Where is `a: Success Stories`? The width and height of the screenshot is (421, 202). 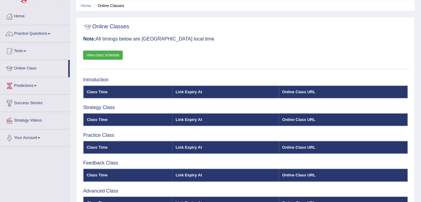
a: Success Stories is located at coordinates (35, 102).